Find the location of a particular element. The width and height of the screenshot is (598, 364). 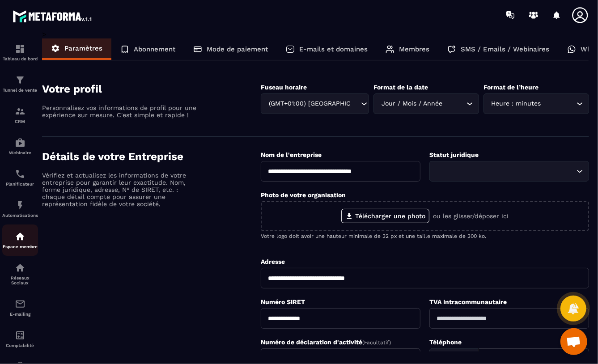

label: Téléphone is located at coordinates (445, 342).